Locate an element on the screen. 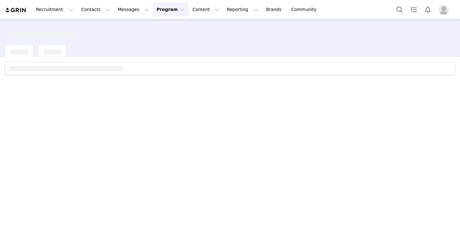  button: Recruitment is located at coordinates (55, 9).